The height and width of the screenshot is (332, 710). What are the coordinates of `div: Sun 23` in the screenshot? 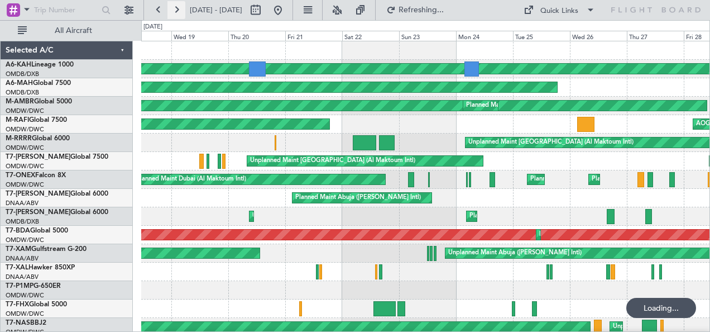 It's located at (428, 36).